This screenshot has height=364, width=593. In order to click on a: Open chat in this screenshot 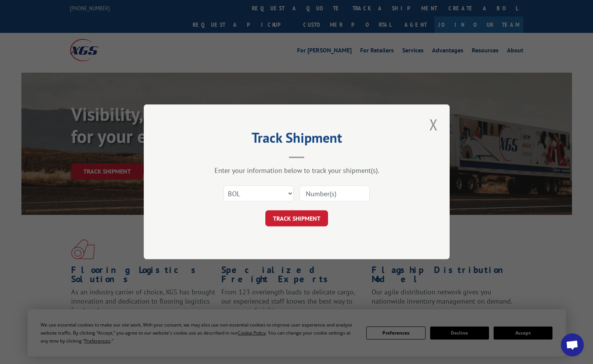, I will do `click(572, 345)`.